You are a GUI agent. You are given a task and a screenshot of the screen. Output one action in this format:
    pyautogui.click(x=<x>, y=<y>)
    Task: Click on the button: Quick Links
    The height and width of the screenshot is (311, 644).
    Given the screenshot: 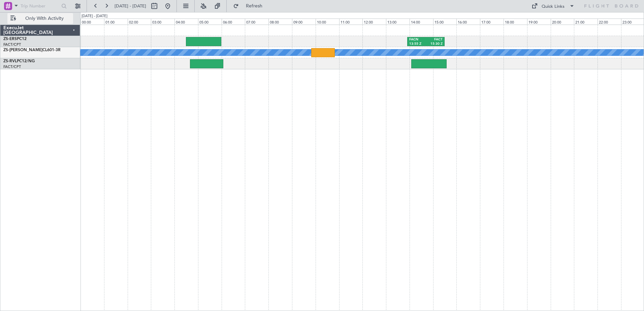 What is the action you would take?
    pyautogui.click(x=553, y=7)
    